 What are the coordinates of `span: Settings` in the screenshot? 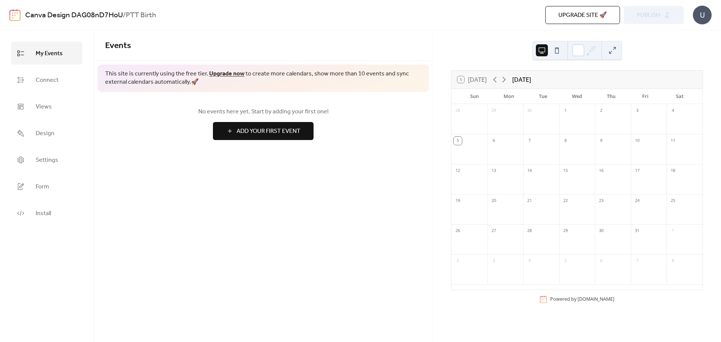 It's located at (47, 160).